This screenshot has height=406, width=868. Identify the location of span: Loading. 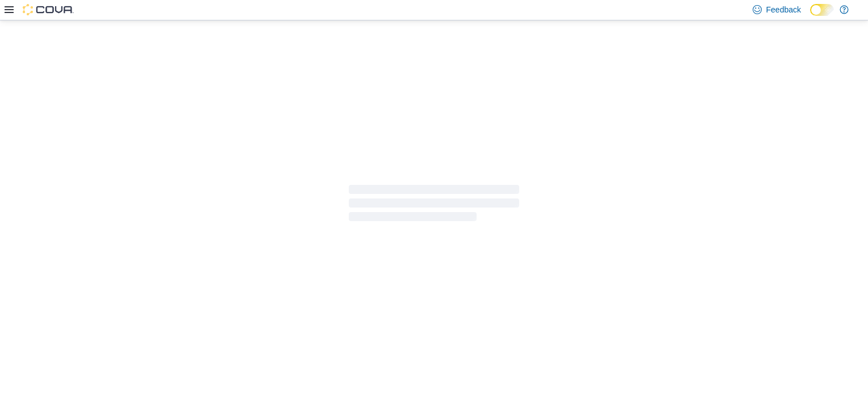
(434, 206).